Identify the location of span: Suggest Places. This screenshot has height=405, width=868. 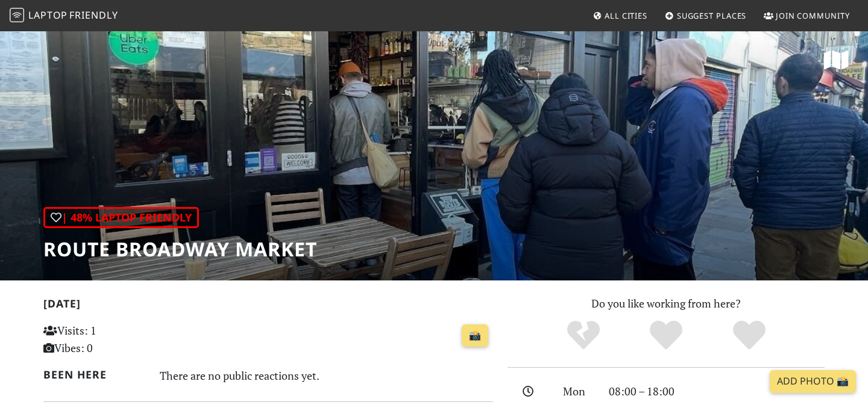
(711, 16).